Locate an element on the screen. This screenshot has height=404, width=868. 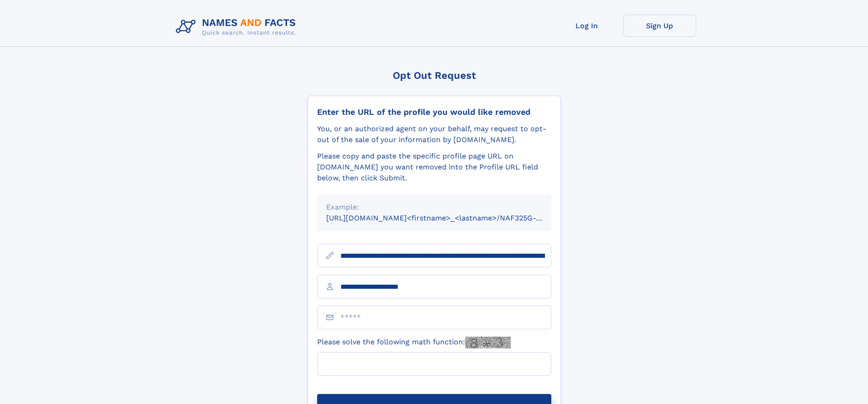
img: Logo Names and Facts is located at coordinates (238, 27).